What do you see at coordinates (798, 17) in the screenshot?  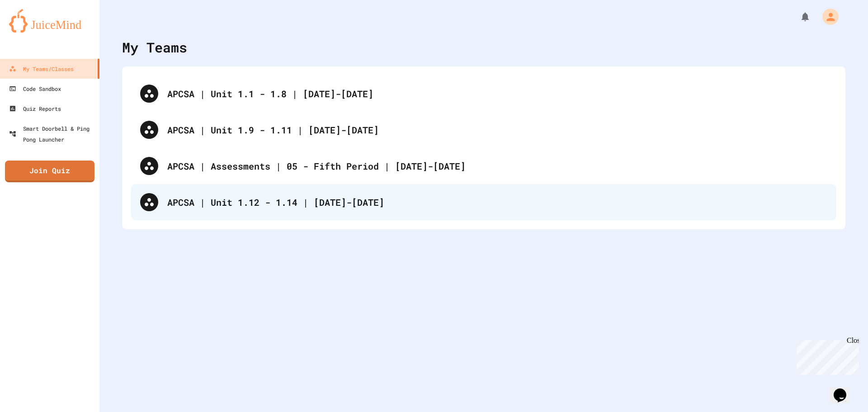 I see `div: My Notifications` at bounding box center [798, 17].